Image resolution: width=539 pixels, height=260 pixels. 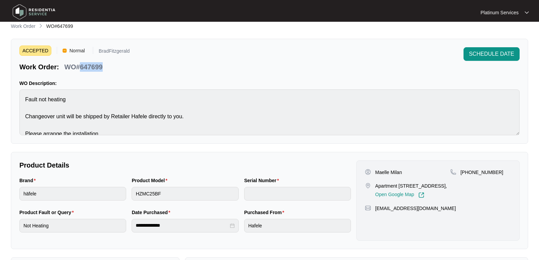 I want to click on p: Work Order, so click(x=23, y=26).